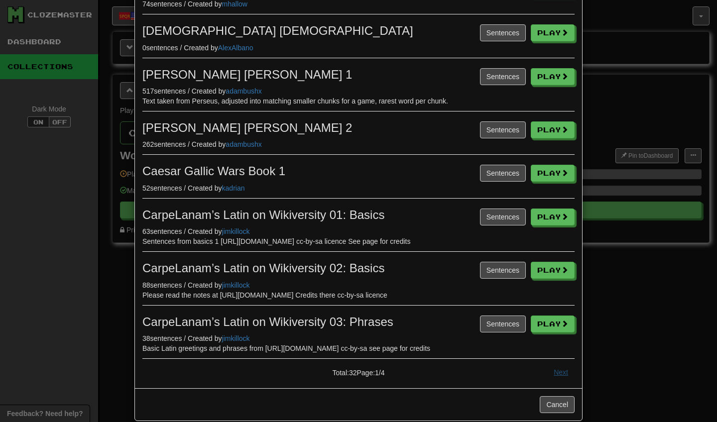 The width and height of the screenshot is (717, 422). What do you see at coordinates (358, 101) in the screenshot?
I see `div: Text taken from Perseus, adjusted into matching smaller chunks for a game, rarest word per chunk.` at bounding box center [358, 101].